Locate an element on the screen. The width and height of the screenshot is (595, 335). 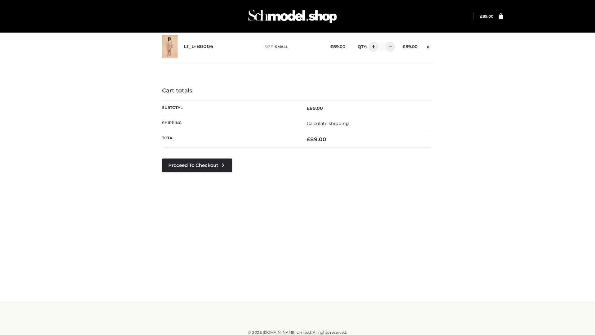
th: Subtotal is located at coordinates (230, 108).